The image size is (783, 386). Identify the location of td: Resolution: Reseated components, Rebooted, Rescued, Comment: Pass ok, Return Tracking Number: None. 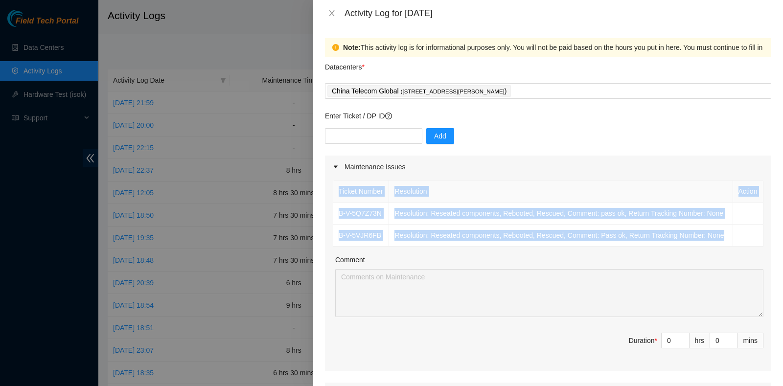
(561, 235).